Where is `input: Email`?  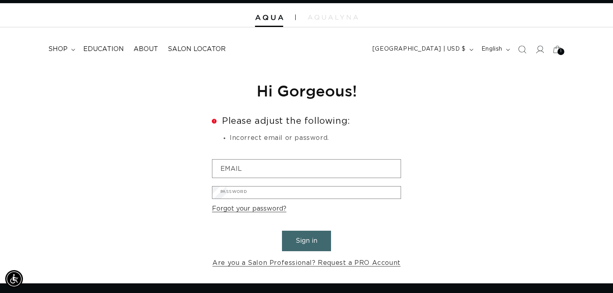
input: Email is located at coordinates (306, 168).